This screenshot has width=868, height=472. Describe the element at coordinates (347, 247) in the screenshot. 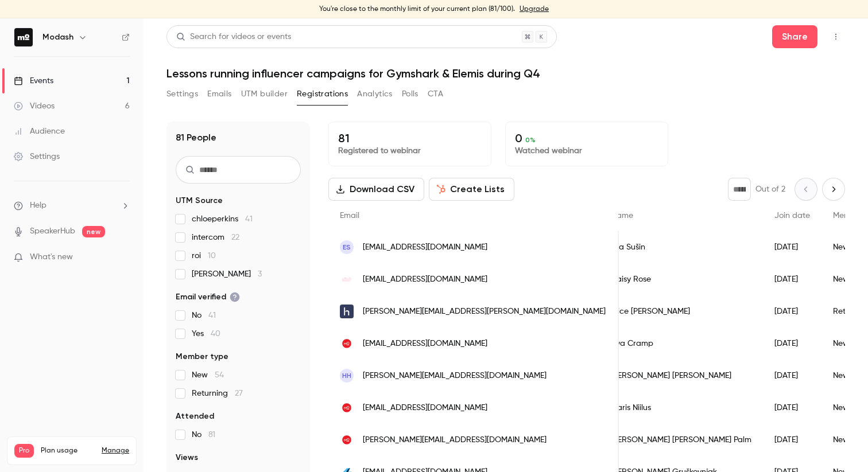

I see `span: ES` at that location.